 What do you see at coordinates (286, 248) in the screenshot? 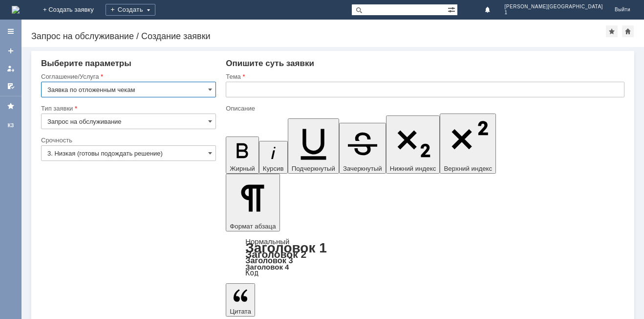
I see `a: Заголовок 1` at bounding box center [286, 248].